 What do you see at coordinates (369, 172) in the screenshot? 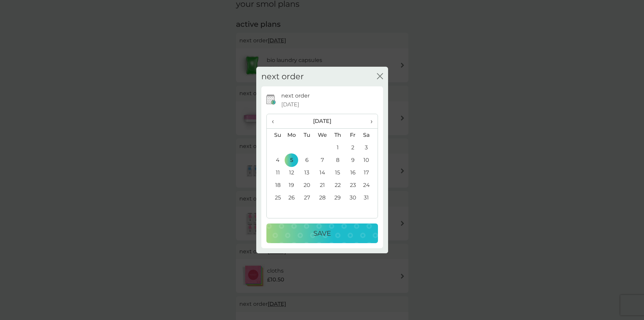
I see `td: 17` at bounding box center [369, 172].